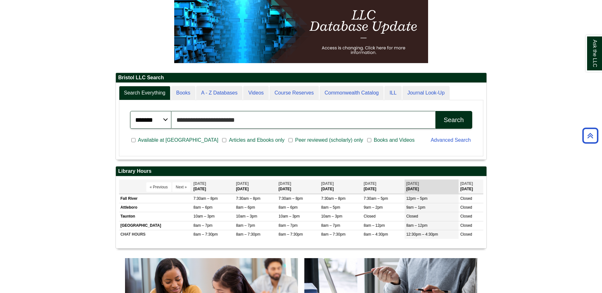  Describe the element at coordinates (451, 140) in the screenshot. I see `a: Advanced Search` at that location.